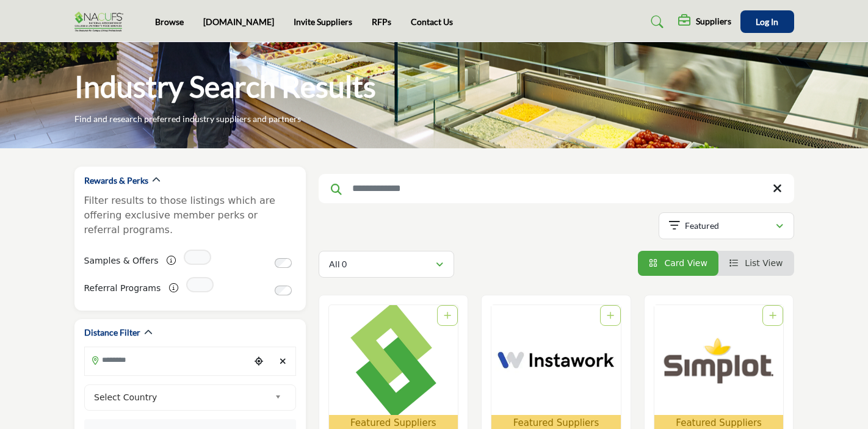  What do you see at coordinates (726, 226) in the screenshot?
I see `button: Featured` at bounding box center [726, 226].